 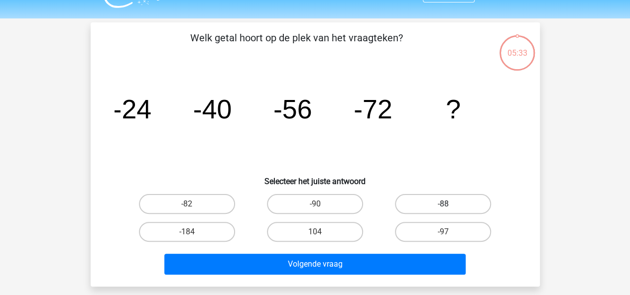 What do you see at coordinates (443, 204) in the screenshot?
I see `label: -88` at bounding box center [443, 204].